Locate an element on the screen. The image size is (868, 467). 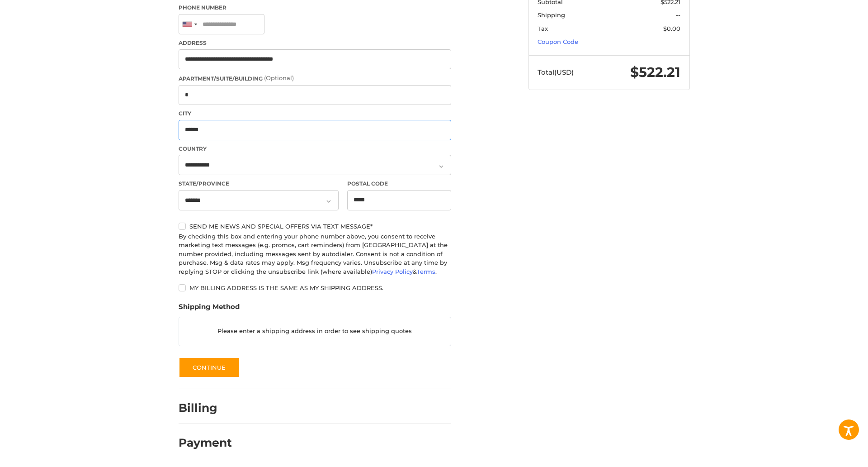
label: Postal Code is located at coordinates (399, 184).